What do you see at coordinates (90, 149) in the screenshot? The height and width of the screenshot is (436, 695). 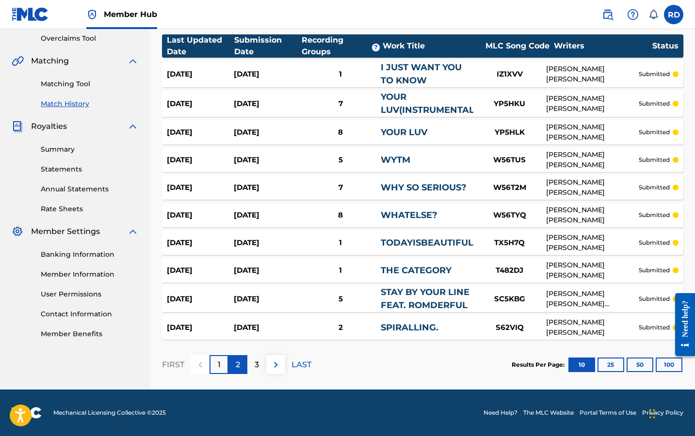 I see `a: Summary` at bounding box center [90, 149].